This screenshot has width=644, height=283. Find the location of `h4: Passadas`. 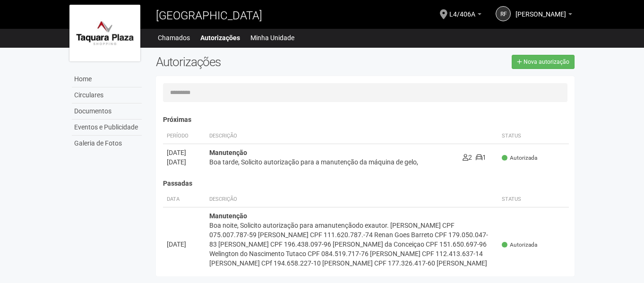

h4: Passadas is located at coordinates (366, 184).